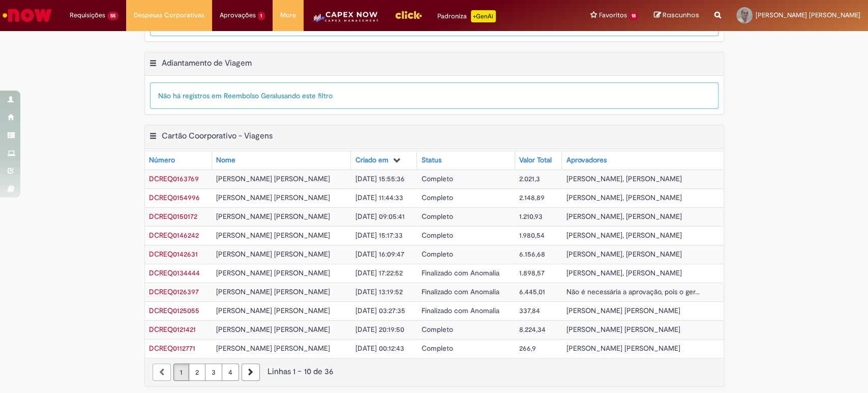 This screenshot has width=868, height=393. What do you see at coordinates (632, 291) in the screenshot?
I see `span: Não é necessária a aprovação, pois o ger...` at bounding box center [632, 291].